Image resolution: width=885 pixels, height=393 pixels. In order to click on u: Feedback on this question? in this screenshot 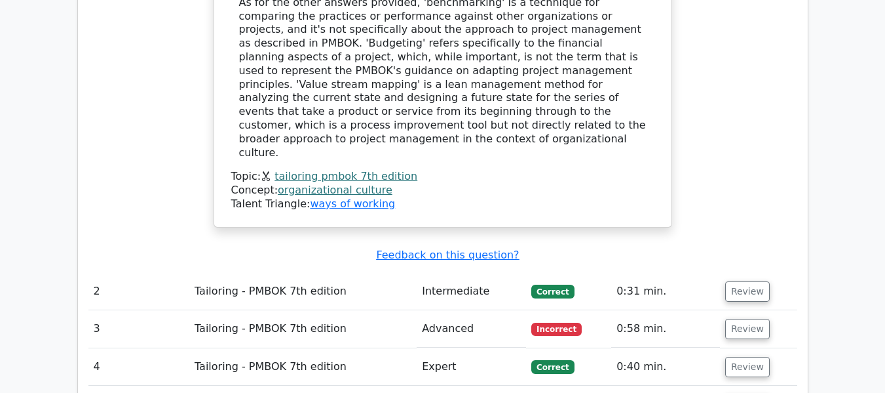, I will do `click(448, 254)`.